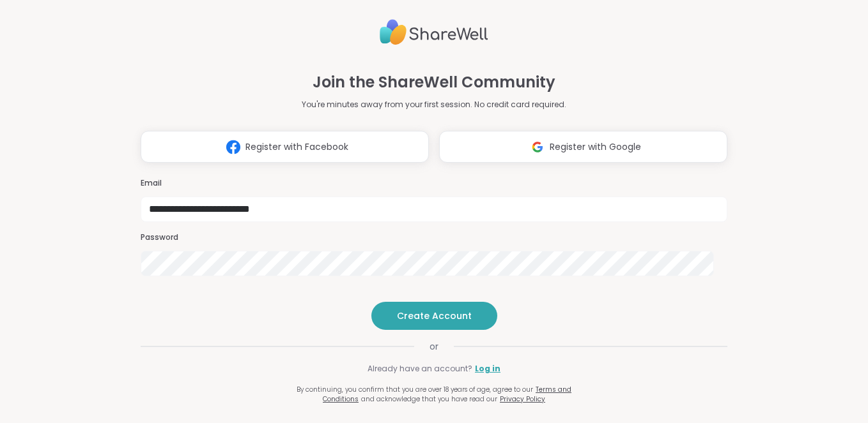  Describe the element at coordinates (447, 395) in the screenshot. I see `a: Terms and Conditions` at that location.